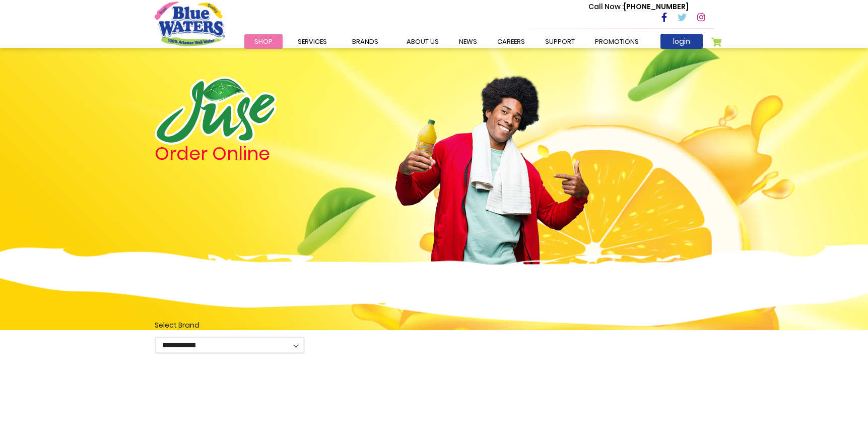 This screenshot has height=438, width=868. I want to click on span: Shop, so click(264, 41).